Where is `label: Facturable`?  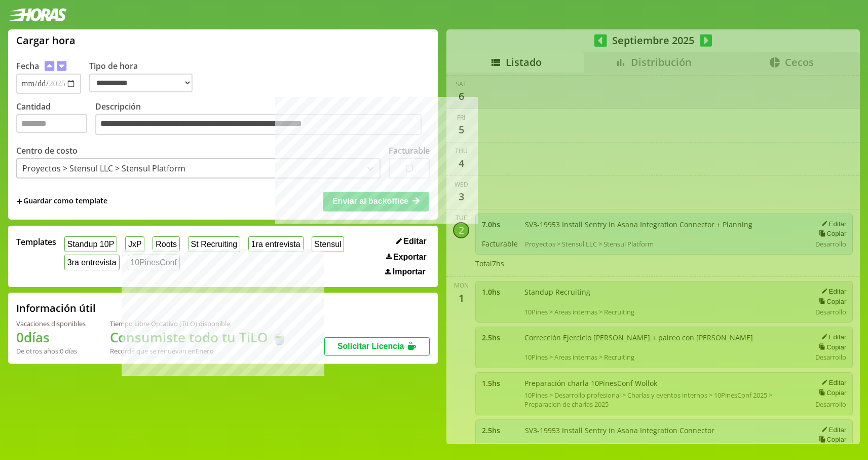 label: Facturable is located at coordinates (409, 150).